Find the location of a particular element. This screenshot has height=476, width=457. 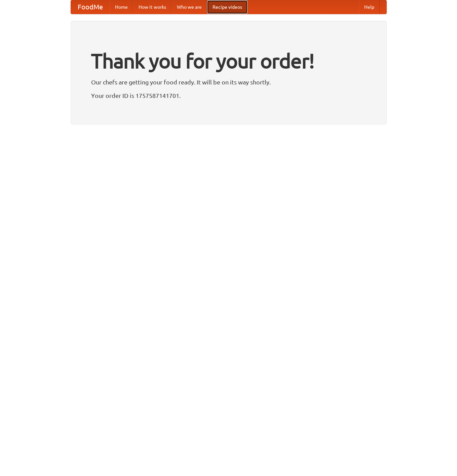

a: Recipe videos is located at coordinates (227, 7).